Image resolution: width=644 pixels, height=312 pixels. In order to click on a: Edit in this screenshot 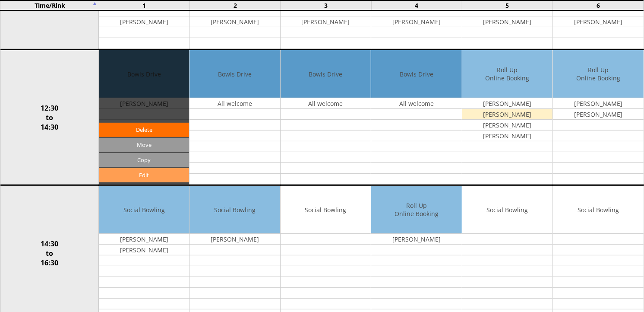, I will do `click(144, 175)`.